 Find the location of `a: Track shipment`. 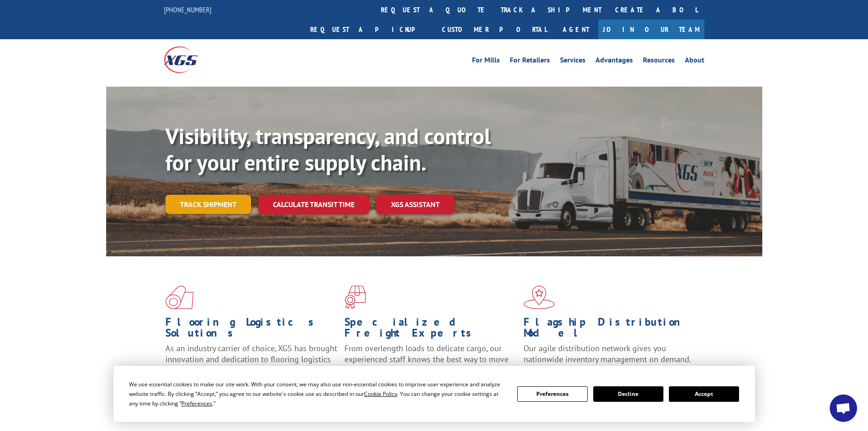

a: Track shipment is located at coordinates (208, 204).